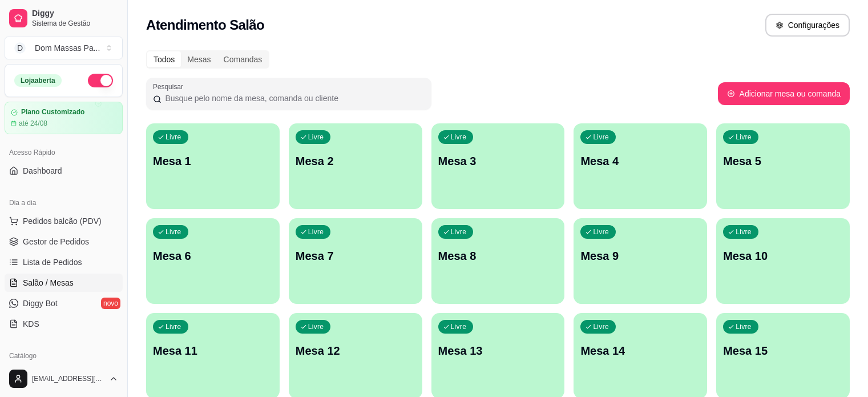 This screenshot has height=397, width=868. What do you see at coordinates (33, 123) in the screenshot?
I see `article: até 24/08` at bounding box center [33, 123].